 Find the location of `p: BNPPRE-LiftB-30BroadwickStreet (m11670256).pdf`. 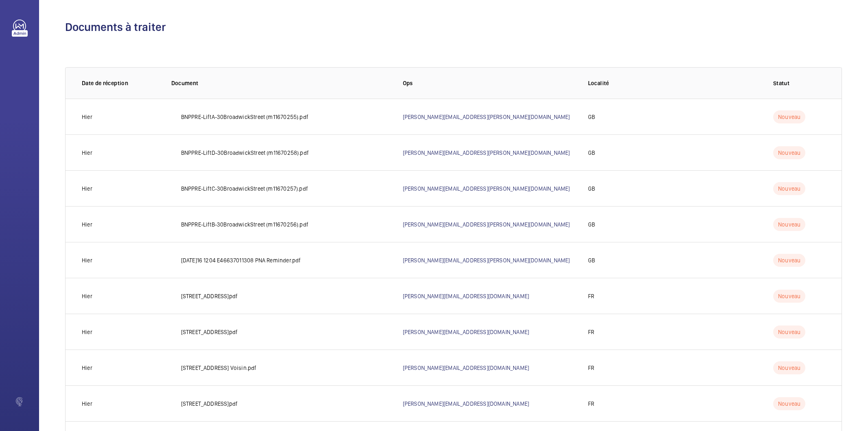

p: BNPPRE-LiftB-30BroadwickStreet (m11670256).pdf is located at coordinates (245, 224).